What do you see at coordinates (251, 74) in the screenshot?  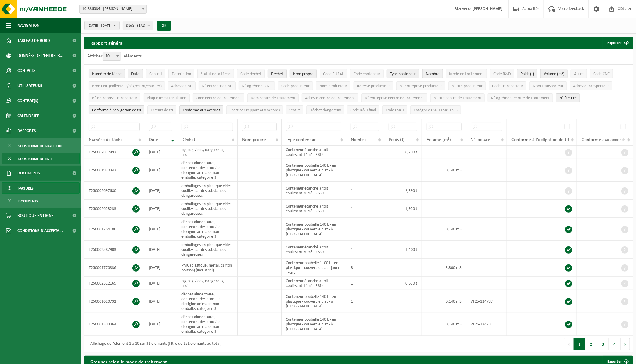 I see `button: Code déchetCode déchet: Activate to sort` at bounding box center [251, 74].